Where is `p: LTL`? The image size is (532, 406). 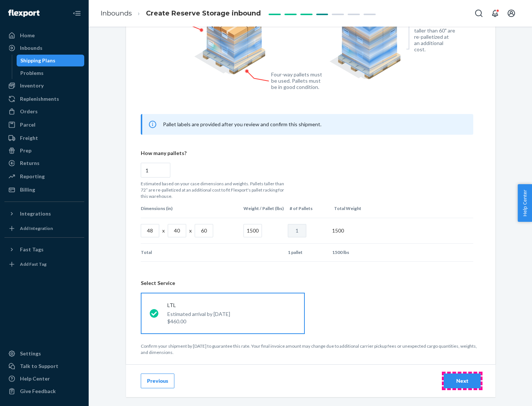
p: LTL is located at coordinates (199, 305).